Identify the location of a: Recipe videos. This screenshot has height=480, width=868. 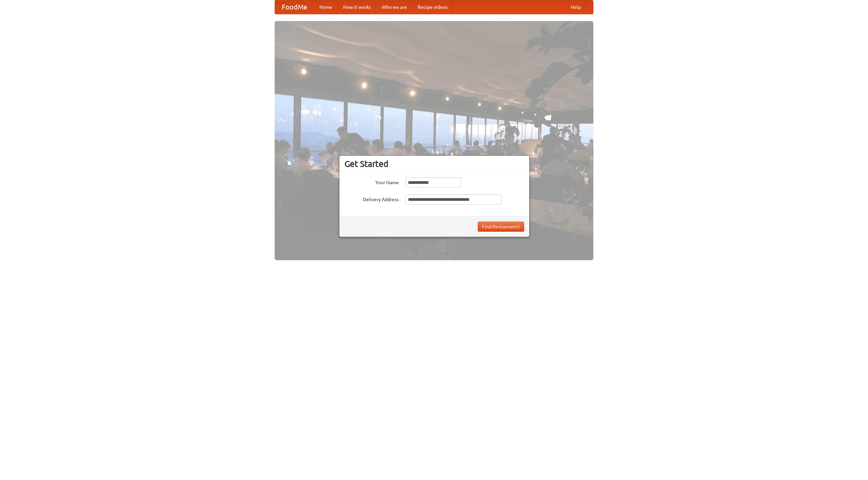
(433, 7).